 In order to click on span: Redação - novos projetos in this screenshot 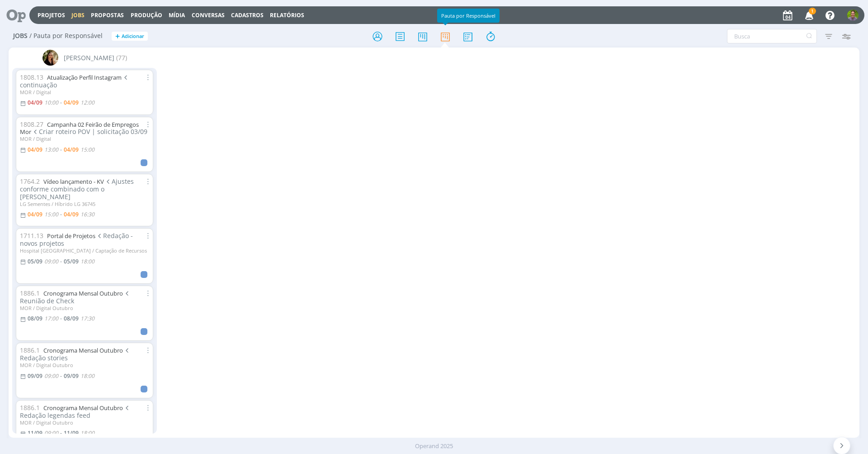, I will do `click(77, 240)`.